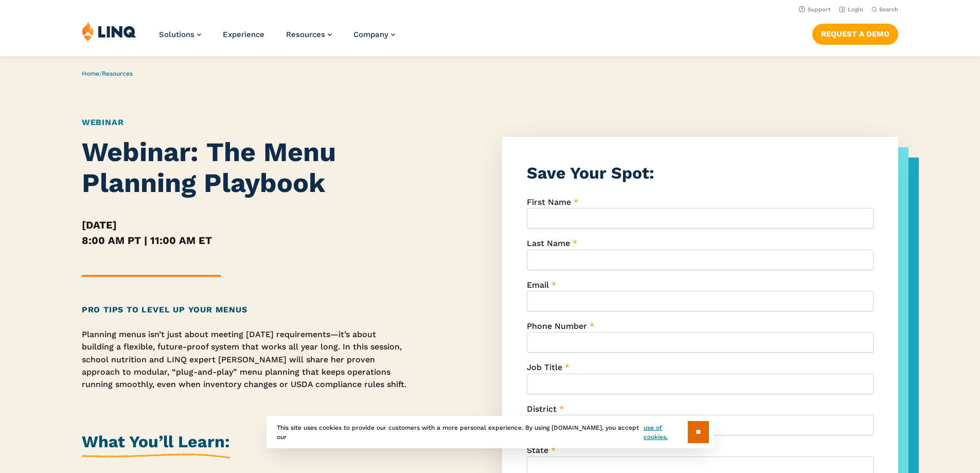 The height and width of the screenshot is (473, 980). What do you see at coordinates (176, 34) in the screenshot?
I see `span: Solutions` at bounding box center [176, 34].